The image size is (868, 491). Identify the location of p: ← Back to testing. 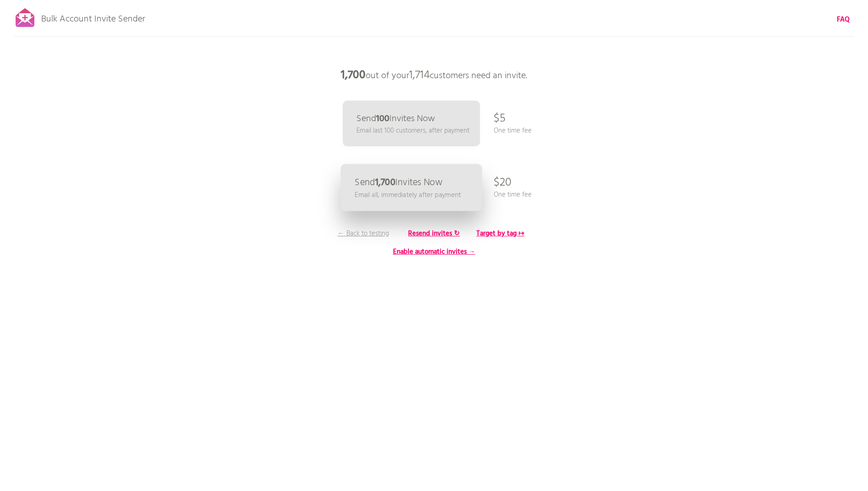
(363, 233).